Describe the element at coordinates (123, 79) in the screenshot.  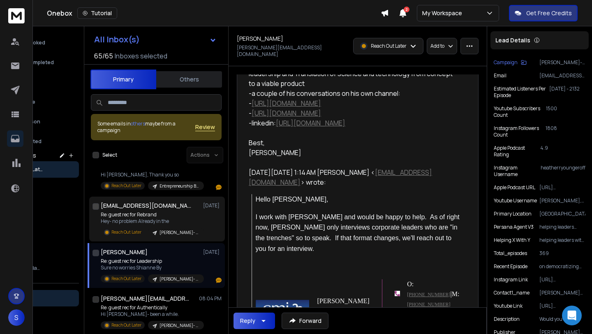
I see `button: Primary` at that location.